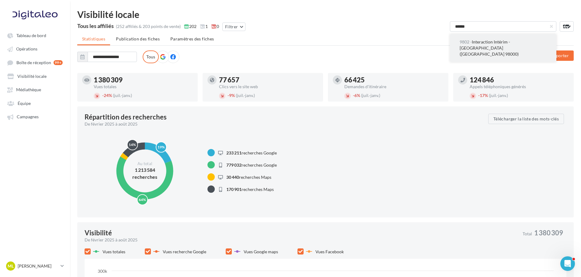 This screenshot has width=581, height=277. What do you see at coordinates (28, 117) in the screenshot?
I see `span: Campagnes` at bounding box center [28, 117].